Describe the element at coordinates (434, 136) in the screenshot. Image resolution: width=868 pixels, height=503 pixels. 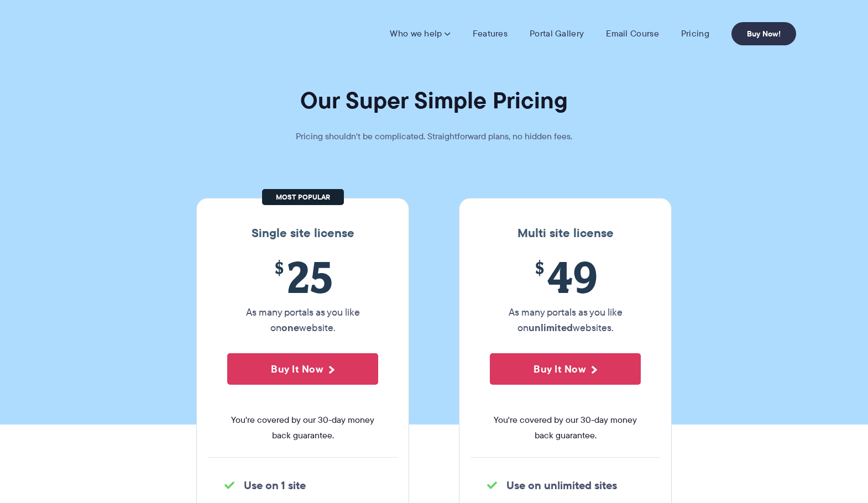
I see `p: Pricing shouldn't be complicated. Straightforward plans, no hidden fees.` at that location.